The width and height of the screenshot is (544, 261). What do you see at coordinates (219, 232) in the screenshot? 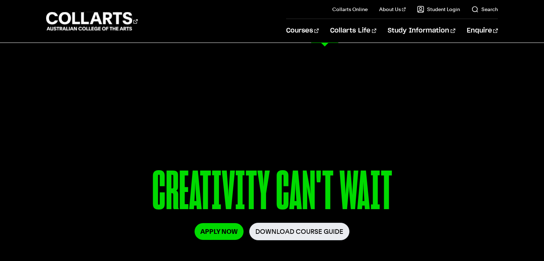
I see `a: Apply Now` at bounding box center [219, 232].